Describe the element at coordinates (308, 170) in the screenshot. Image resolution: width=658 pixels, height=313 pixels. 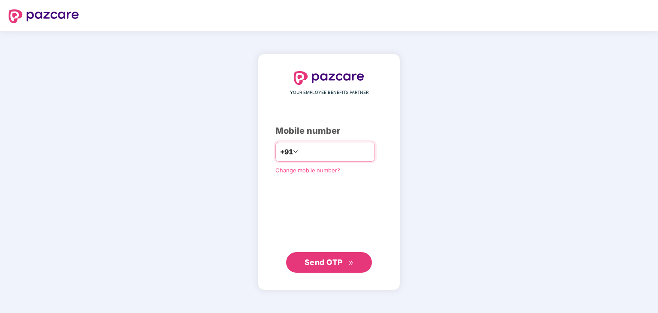
I see `a: Change mobile number?` at that location.